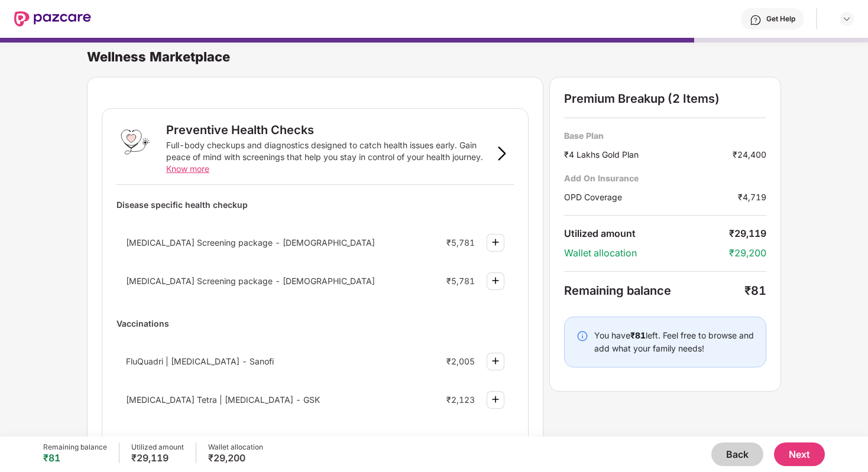 This screenshot has height=472, width=868. What do you see at coordinates (461, 362) in the screenshot?
I see `div: ₹2,005` at bounding box center [461, 362].